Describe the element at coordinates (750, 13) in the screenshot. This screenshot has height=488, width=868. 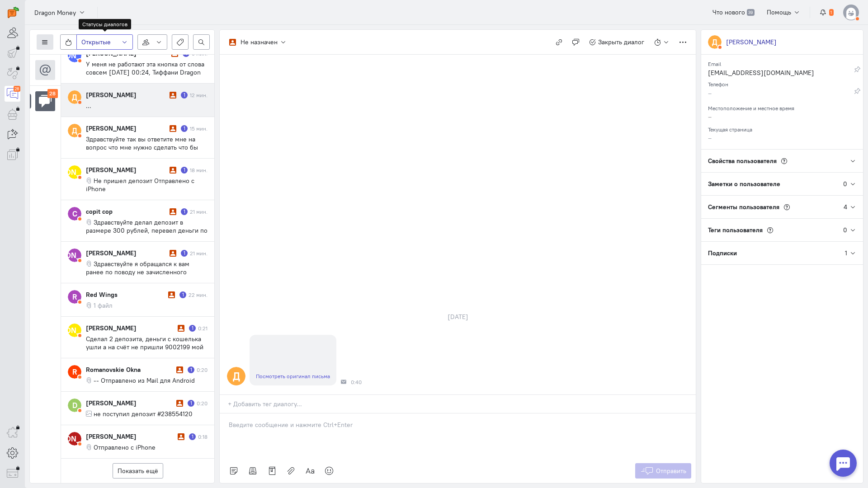
I see `span: 39` at that location.